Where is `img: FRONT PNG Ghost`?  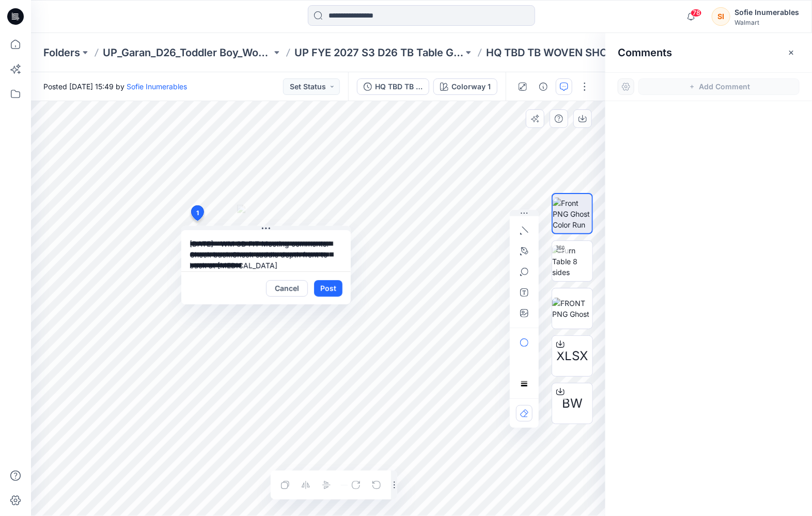 img: FRONT PNG Ghost is located at coordinates (572, 309).